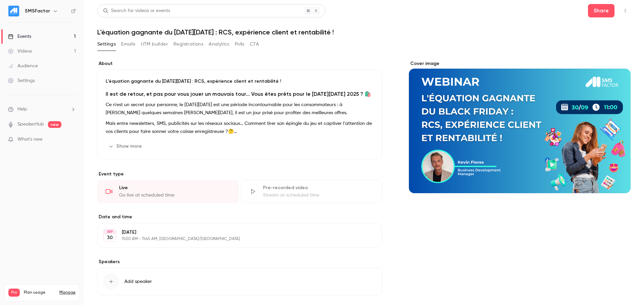  I want to click on button: Add speaker, so click(240, 282).